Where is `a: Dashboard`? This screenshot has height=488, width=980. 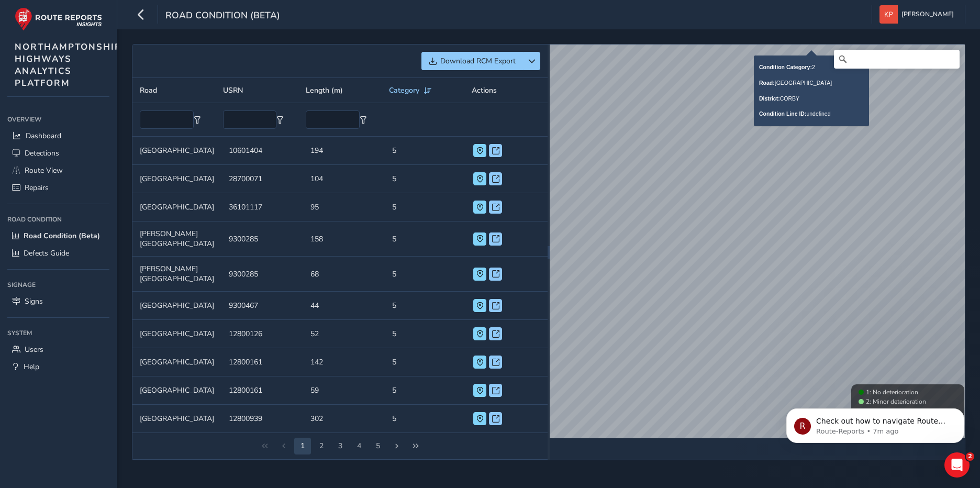 a: Dashboard is located at coordinates (58, 136).